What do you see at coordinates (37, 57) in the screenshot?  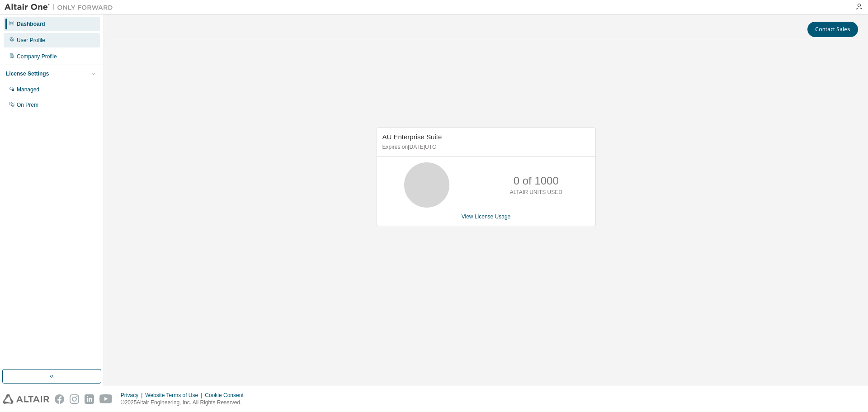 I see `div: Company Profile` at bounding box center [37, 57].